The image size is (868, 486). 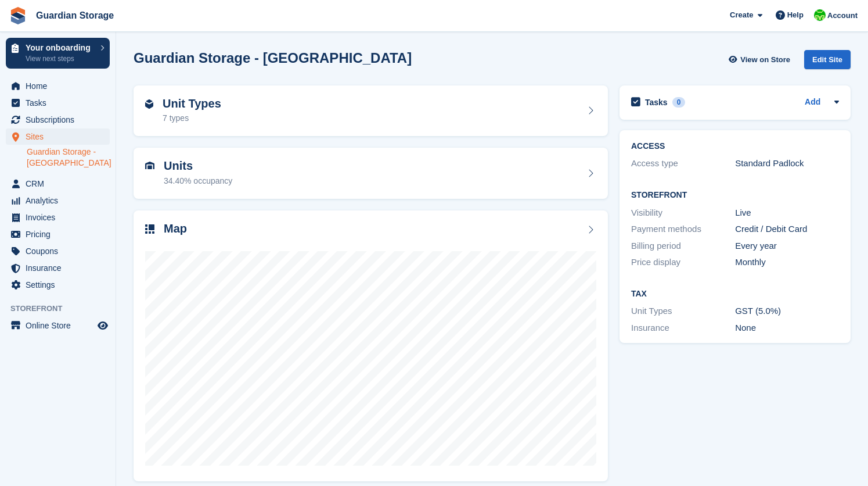 I want to click on a: Your onboarding View next steps, so click(x=57, y=53).